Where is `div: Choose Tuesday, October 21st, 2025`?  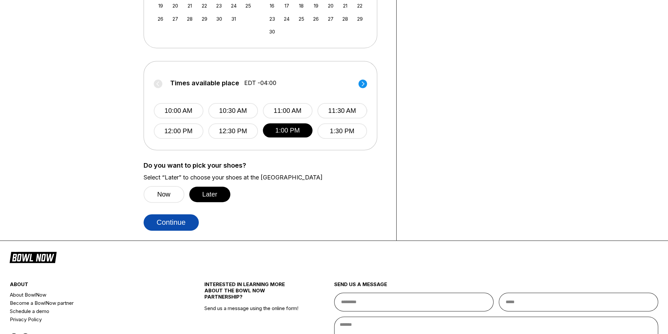
div: Choose Tuesday, October 21st, 2025 is located at coordinates (190, 6).